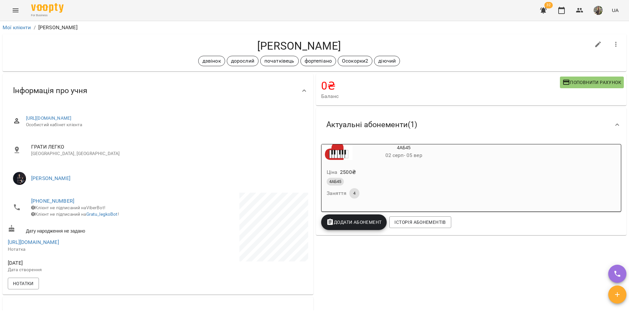 The image size is (629, 314). What do you see at coordinates (348, 172) in the screenshot?
I see `p: 2500 ₴` at bounding box center [348, 172].